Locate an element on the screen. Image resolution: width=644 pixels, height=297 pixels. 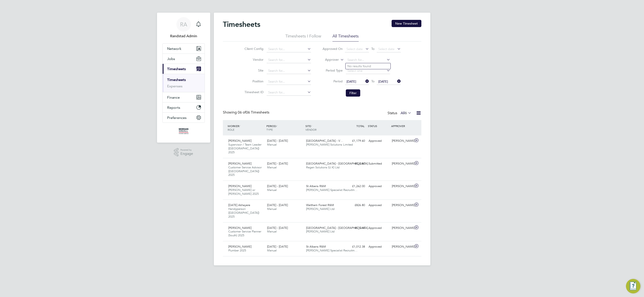
h2: Timesheets is located at coordinates (242, 24).